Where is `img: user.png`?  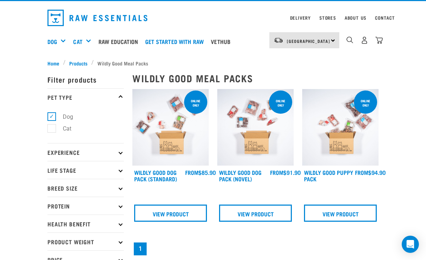 img: user.png is located at coordinates (365, 40).